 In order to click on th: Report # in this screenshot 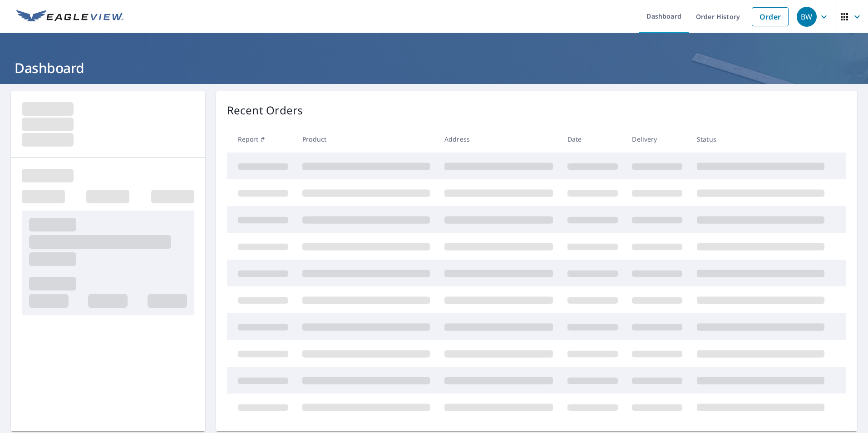, I will do `click(261, 139)`.